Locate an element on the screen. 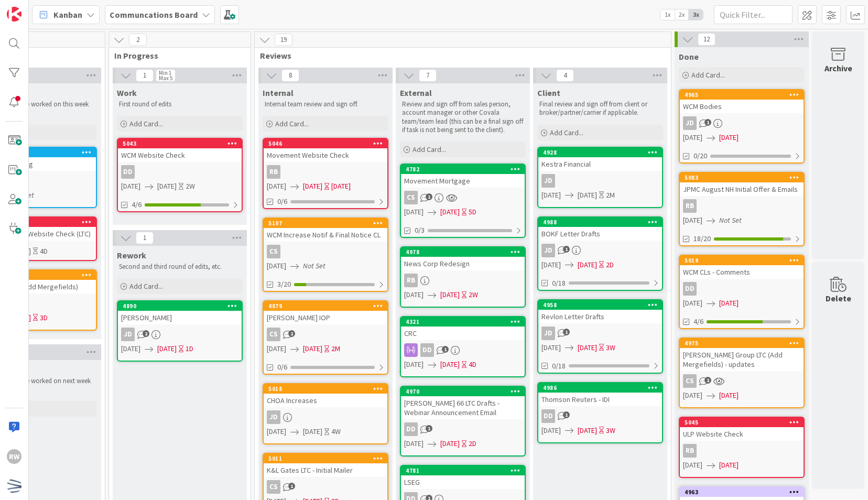  p: Review and sign off from sales person, account manager or other Covala team/team lead (this can b... is located at coordinates (463, 117).